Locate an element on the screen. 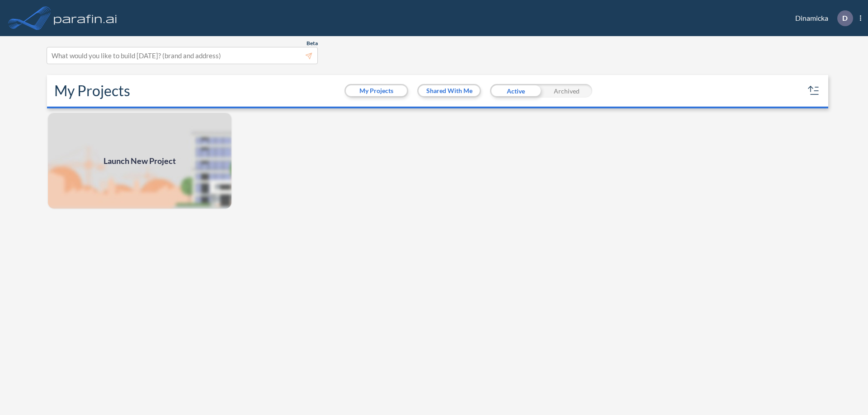  button: Shared With Me is located at coordinates (449, 91).